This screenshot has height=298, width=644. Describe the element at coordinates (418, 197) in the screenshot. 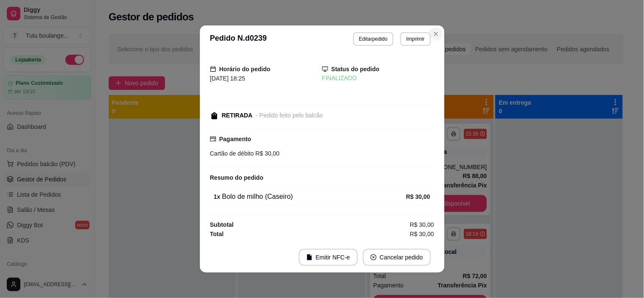

I see `strong: R$ 30,00` at that location.